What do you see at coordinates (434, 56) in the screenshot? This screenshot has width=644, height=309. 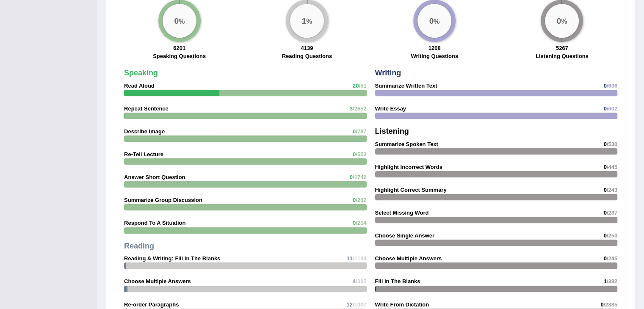 I see `label: Writing Questions` at bounding box center [434, 56].